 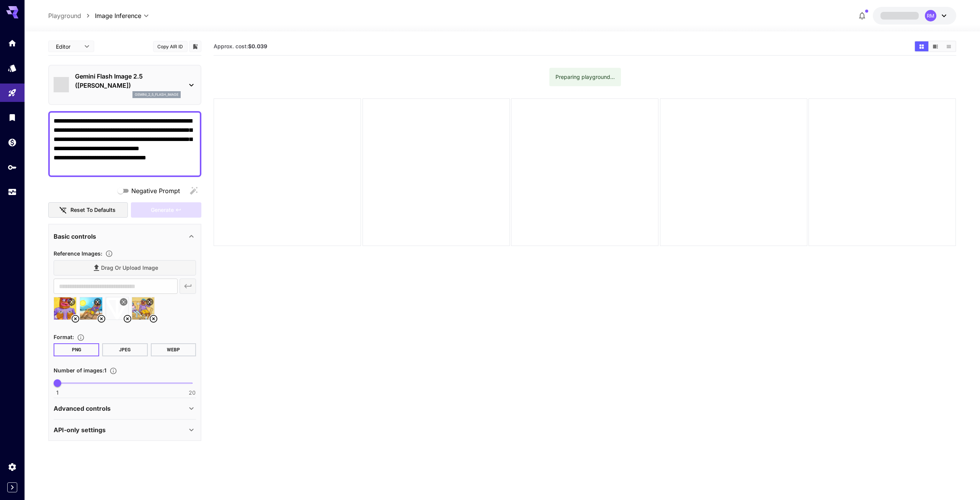 I want to click on button: Specify how many images to generate in a single request. Each image generation will be charged se..., so click(x=113, y=371).